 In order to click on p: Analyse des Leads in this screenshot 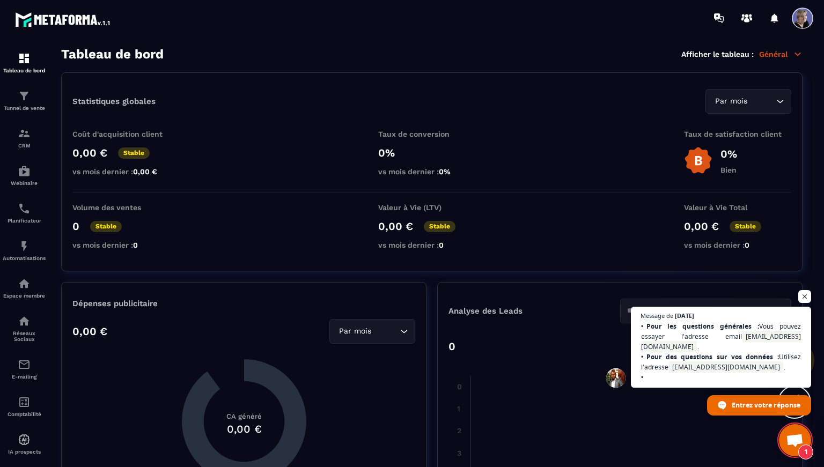, I will do `click(534, 311)`.